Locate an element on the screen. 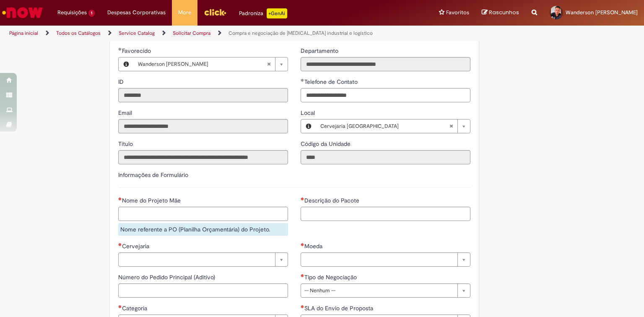 The width and height of the screenshot is (644, 317). span: Requisições is located at coordinates (72, 13).